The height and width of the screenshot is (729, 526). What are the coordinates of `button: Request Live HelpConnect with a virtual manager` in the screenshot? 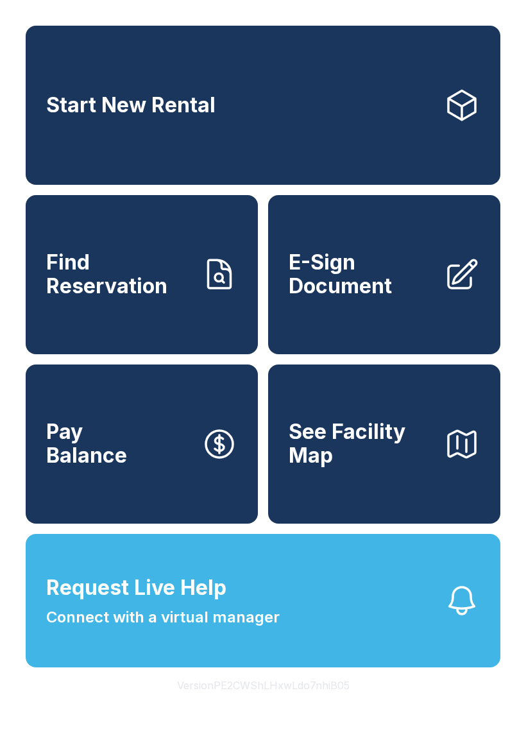 It's located at (263, 600).